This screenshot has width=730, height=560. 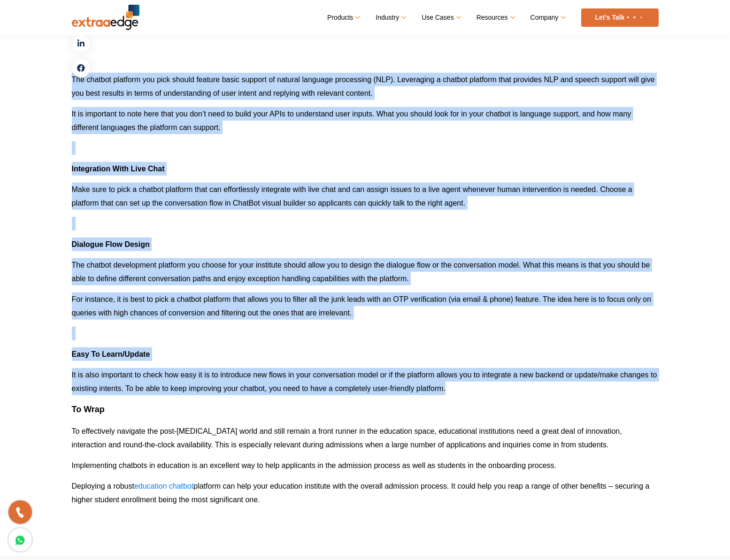 I want to click on p: It is important to note here that you don’t need to build your APIs to understand user inputs. Wh..., so click(x=365, y=121).